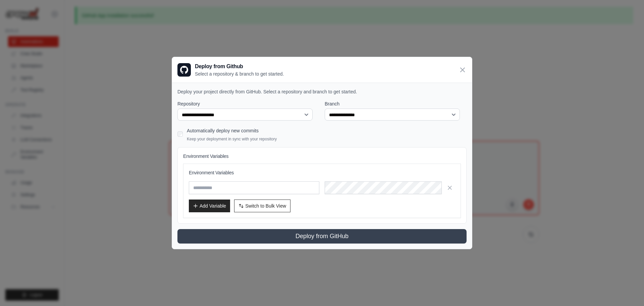 The height and width of the screenshot is (306, 644). I want to click on h4: Environment Variables, so click(322, 156).